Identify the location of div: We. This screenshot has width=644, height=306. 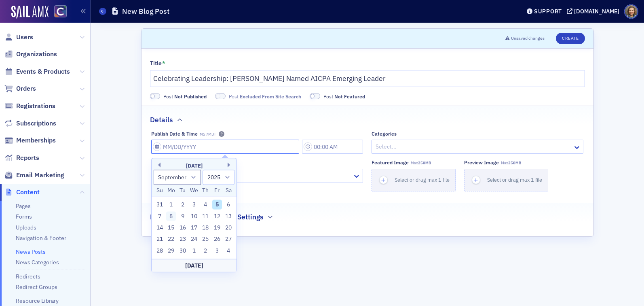
(194, 190).